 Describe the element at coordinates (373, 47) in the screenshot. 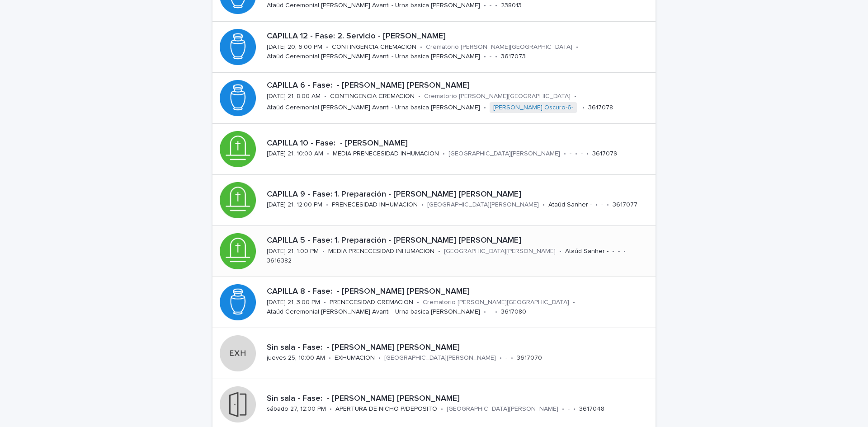

I see `p: CONTINGENCIA CREMACION` at that location.